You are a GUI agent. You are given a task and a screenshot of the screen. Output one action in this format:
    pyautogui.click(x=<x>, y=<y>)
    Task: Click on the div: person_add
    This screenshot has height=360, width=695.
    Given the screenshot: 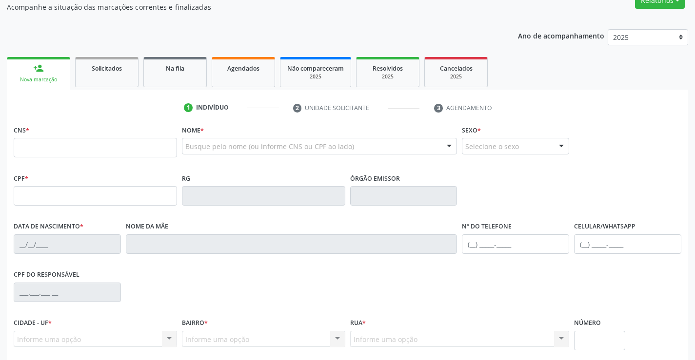 What is the action you would take?
    pyautogui.click(x=39, y=68)
    